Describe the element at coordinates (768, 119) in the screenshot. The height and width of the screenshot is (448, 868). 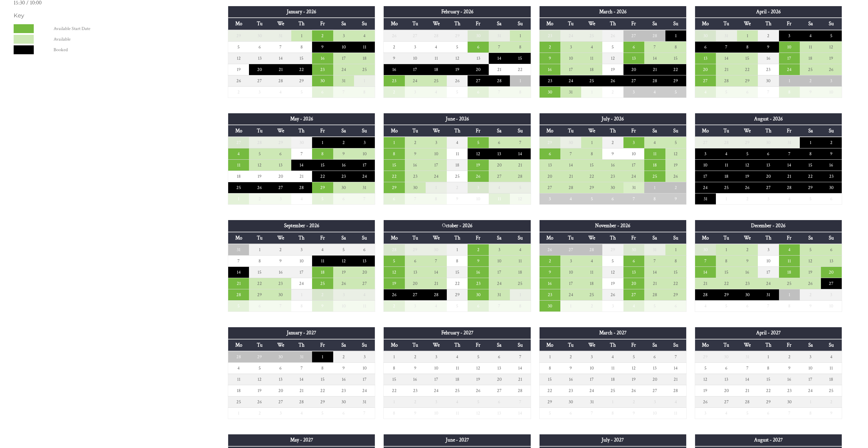
I see `th: August - 2026` at that location.